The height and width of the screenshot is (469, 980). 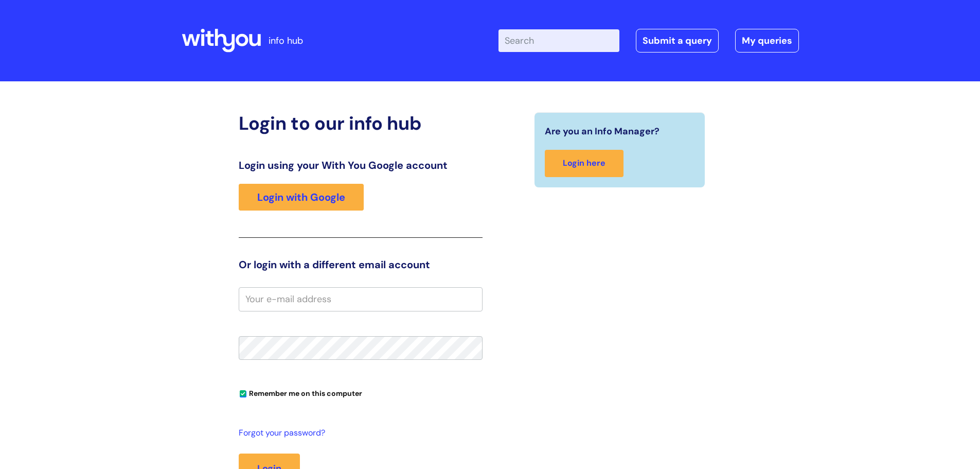 What do you see at coordinates (677, 40) in the screenshot?
I see `a: Submit a query` at bounding box center [677, 40].